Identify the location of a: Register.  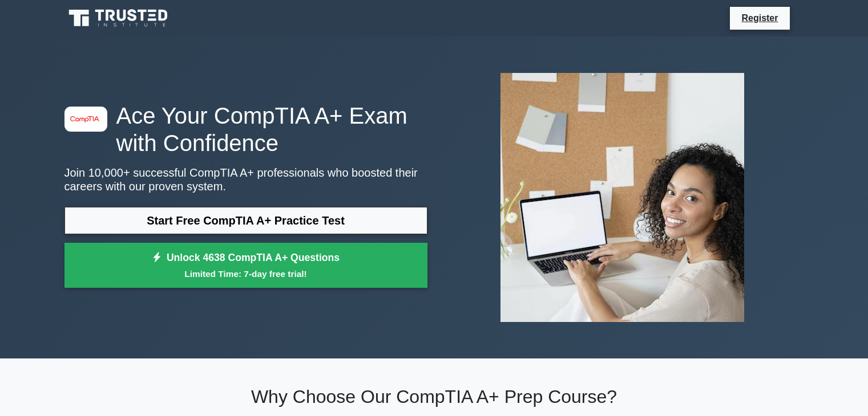
(760, 18).